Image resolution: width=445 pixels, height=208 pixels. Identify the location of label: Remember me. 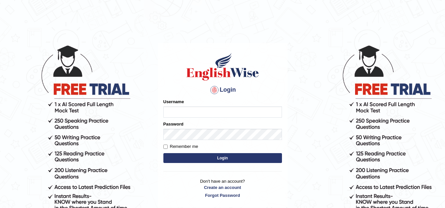
(181, 147).